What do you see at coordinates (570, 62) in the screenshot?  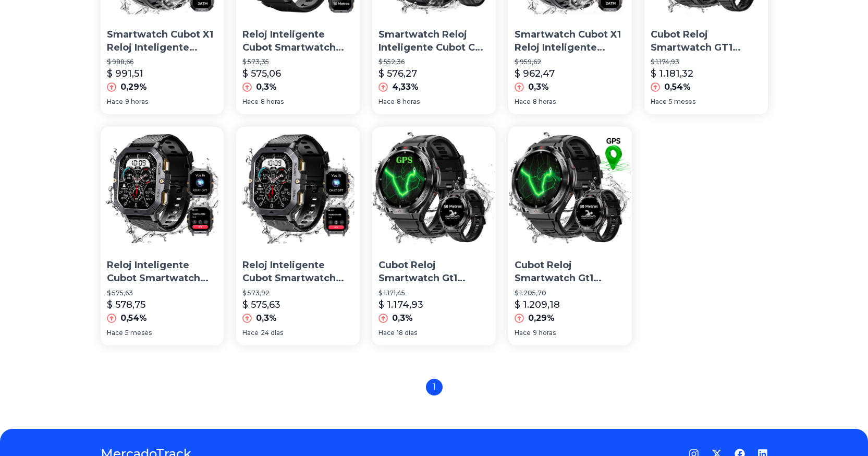 I see `p: $ 959,62` at bounding box center [570, 62].